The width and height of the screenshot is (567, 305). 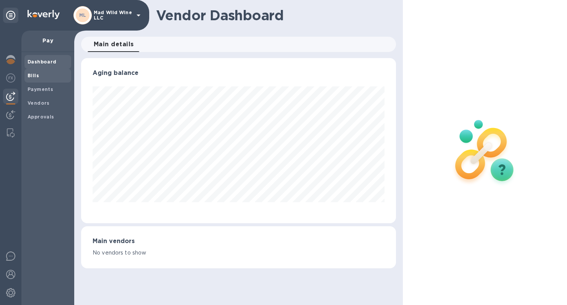 I want to click on h1: Vendor Dashboard, so click(x=273, y=15).